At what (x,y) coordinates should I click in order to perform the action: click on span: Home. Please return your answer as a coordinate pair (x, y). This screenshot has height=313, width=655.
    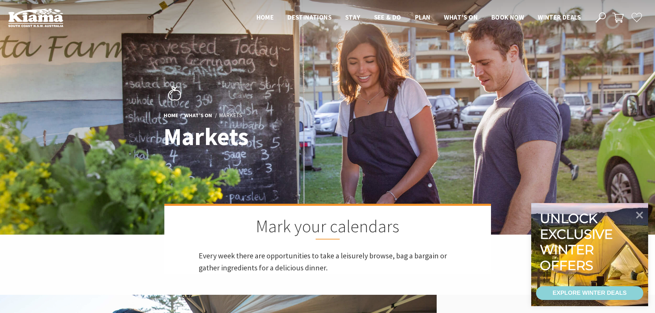
    Looking at the image, I should click on (265, 17).